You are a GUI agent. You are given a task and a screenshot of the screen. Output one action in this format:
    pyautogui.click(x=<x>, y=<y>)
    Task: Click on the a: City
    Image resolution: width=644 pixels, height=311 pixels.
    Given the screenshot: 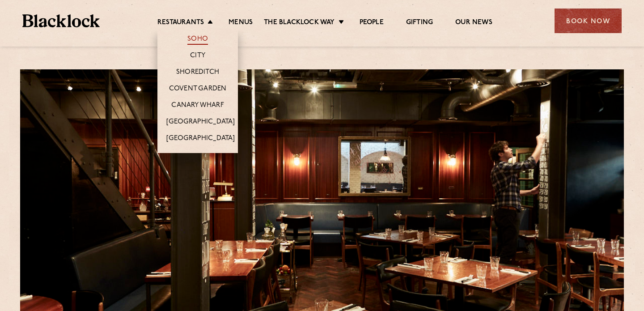 What is the action you would take?
    pyautogui.click(x=198, y=57)
    